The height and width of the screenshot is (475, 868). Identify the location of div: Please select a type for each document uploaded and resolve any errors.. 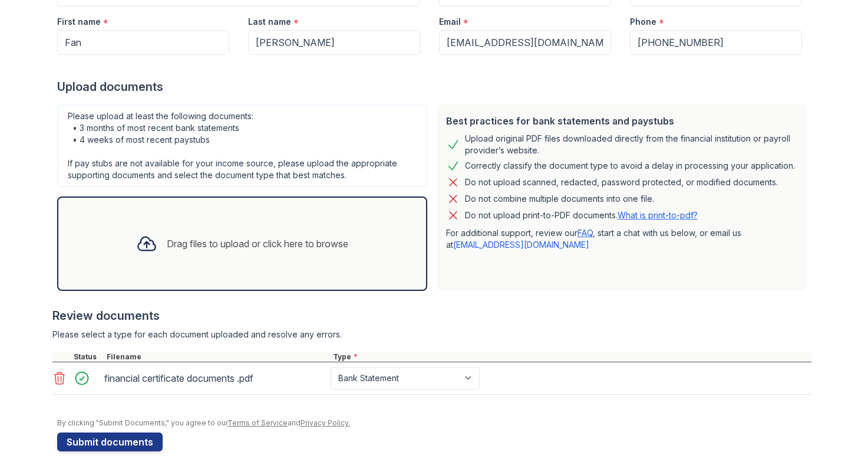
(432, 335).